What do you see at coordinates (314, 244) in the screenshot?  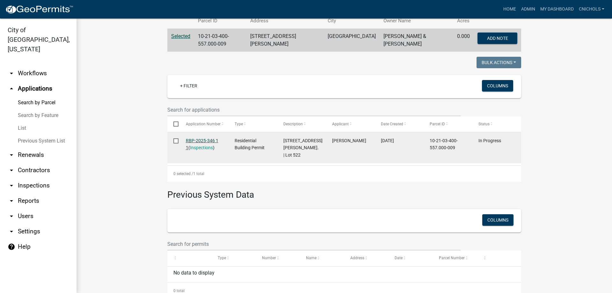 I see `input: Search for permits` at bounding box center [314, 244].